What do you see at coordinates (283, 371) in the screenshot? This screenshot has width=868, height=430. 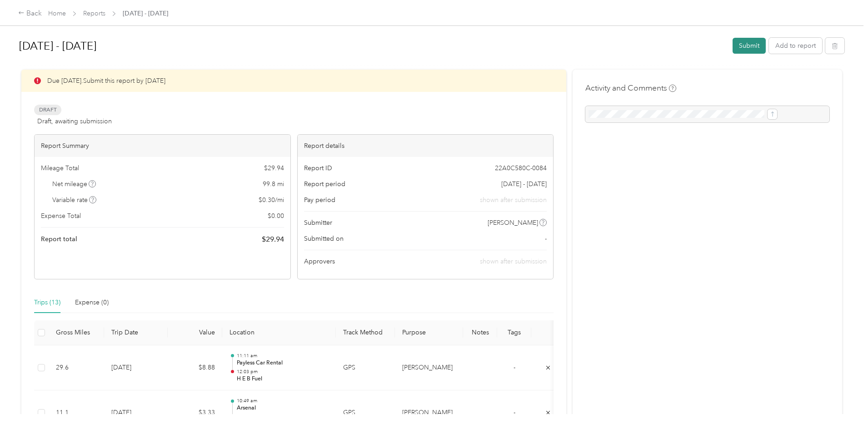 I see `p: 12:03 pm` at bounding box center [283, 371].